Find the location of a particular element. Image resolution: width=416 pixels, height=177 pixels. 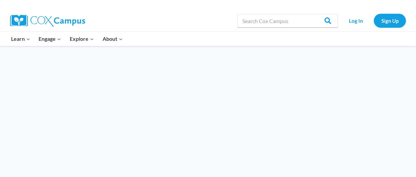

span: Learn is located at coordinates (20, 39).